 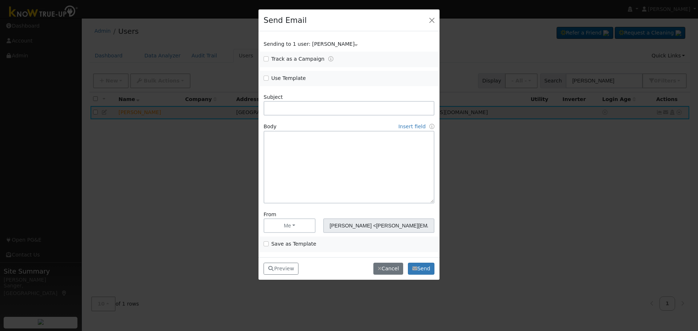 What do you see at coordinates (412, 127) in the screenshot?
I see `a: Insert field` at bounding box center [412, 127].